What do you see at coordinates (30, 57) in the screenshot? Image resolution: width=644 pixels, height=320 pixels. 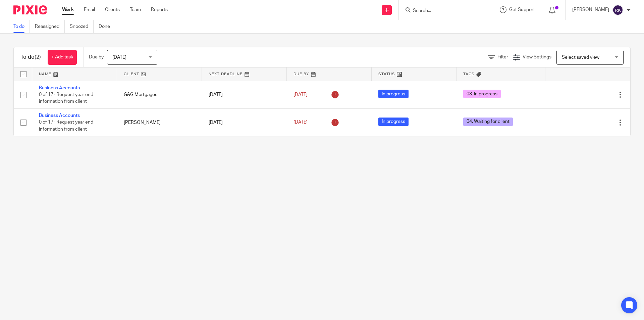 I see `h1: To do` at bounding box center [30, 57].